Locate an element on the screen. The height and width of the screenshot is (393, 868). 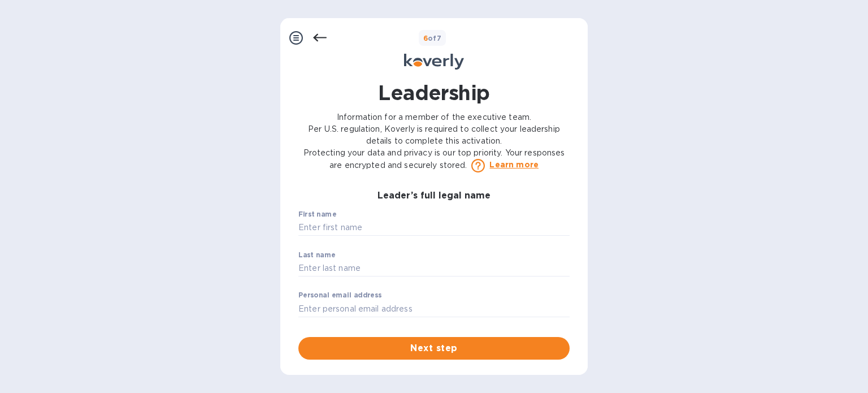
h3: Leader’s full legal name is located at coordinates (434, 196).